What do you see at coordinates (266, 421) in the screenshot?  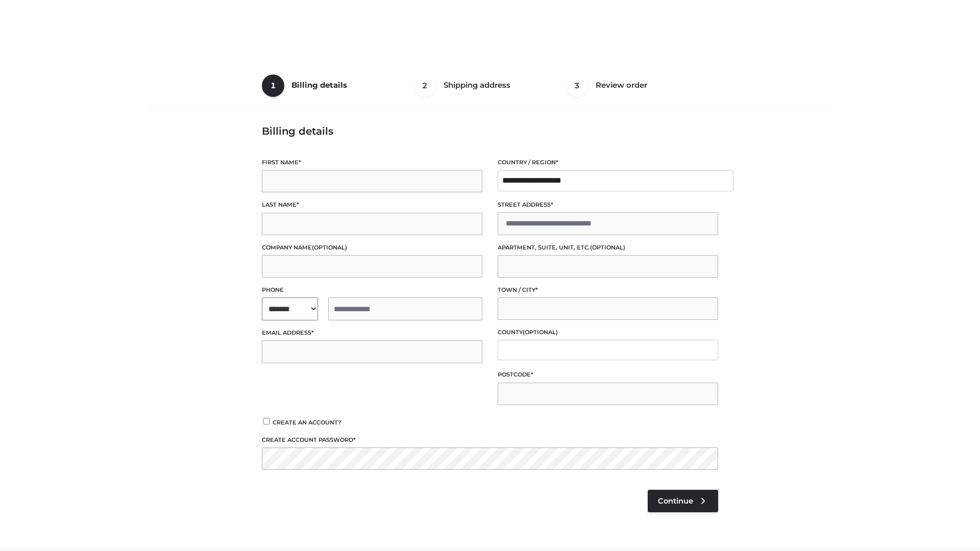 I see `input: Create an account?` at bounding box center [266, 421].